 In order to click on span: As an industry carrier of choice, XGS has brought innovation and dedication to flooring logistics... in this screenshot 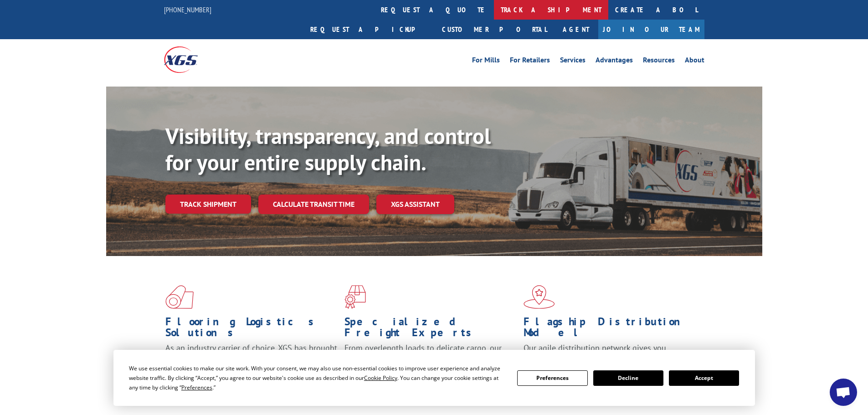, I will do `click(251, 358)`.